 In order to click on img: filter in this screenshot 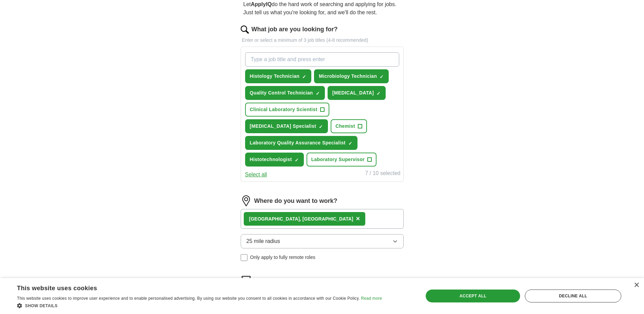, I will do `click(246, 280)`.